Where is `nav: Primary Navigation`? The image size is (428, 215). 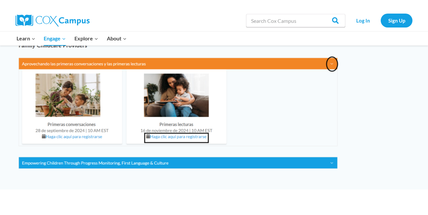
nav: Primary Navigation is located at coordinates (71, 38).